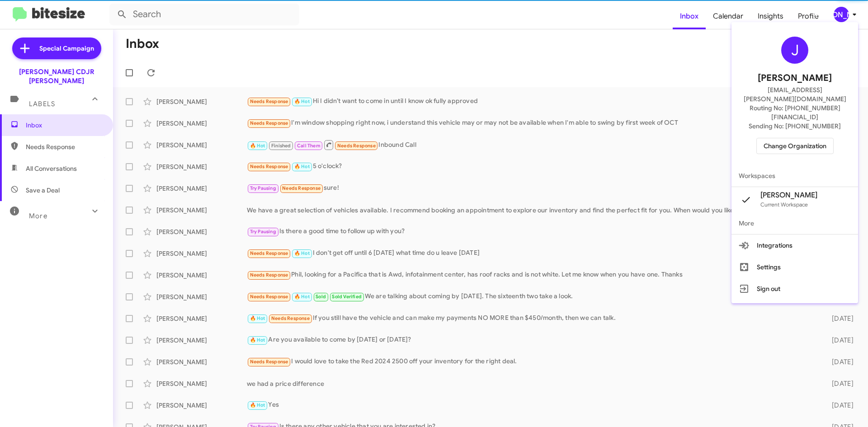 Image resolution: width=868 pixels, height=427 pixels. Describe the element at coordinates (794, 289) in the screenshot. I see `button: Sign out` at that location.